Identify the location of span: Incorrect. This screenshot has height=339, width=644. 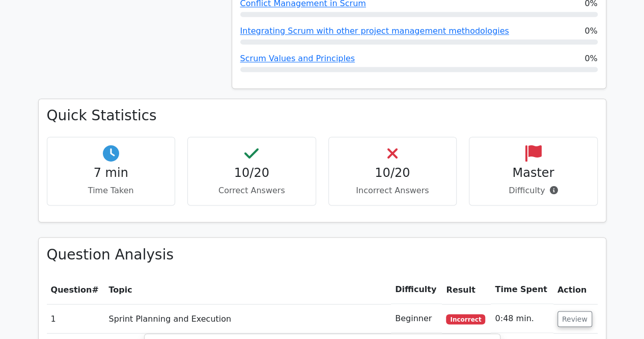
(465, 319).